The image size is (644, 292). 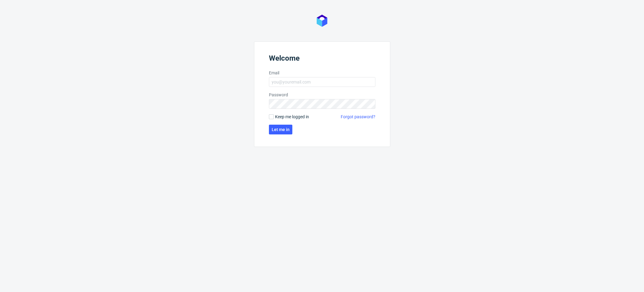 I want to click on a: Forgot password?, so click(x=358, y=117).